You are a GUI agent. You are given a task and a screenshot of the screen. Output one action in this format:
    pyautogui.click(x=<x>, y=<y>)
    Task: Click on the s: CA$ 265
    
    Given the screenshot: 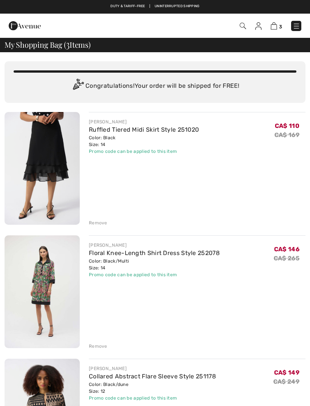 What is the action you would take?
    pyautogui.click(x=287, y=258)
    